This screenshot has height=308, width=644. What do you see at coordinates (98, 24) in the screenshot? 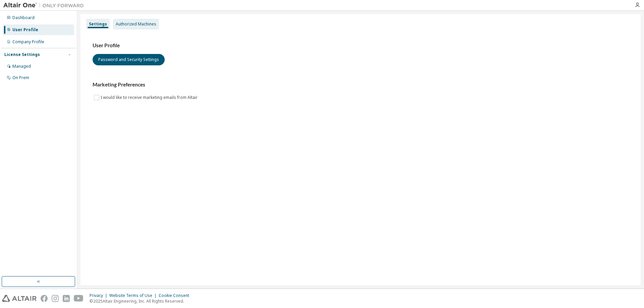
I see `div: Settings` at bounding box center [98, 24].